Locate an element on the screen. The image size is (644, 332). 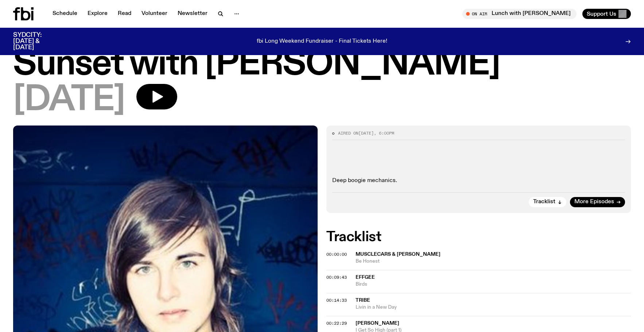
span: 00:00:00 is located at coordinates (337, 254).